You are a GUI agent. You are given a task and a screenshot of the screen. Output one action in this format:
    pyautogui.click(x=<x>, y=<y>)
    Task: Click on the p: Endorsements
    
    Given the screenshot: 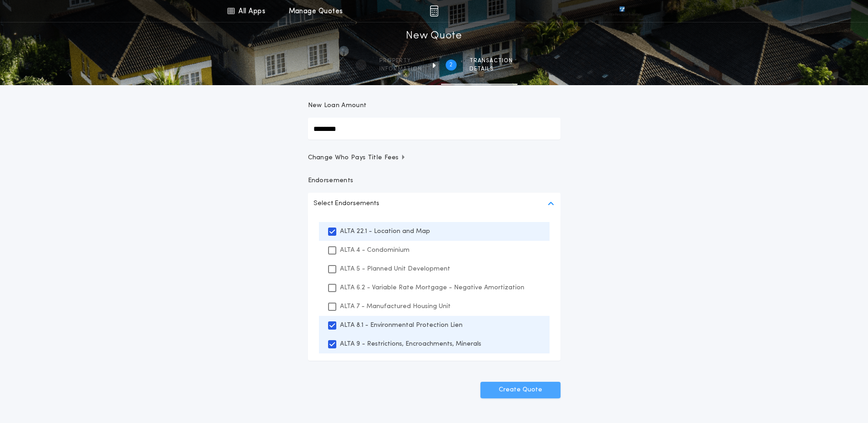 What is the action you would take?
    pyautogui.click(x=434, y=181)
    